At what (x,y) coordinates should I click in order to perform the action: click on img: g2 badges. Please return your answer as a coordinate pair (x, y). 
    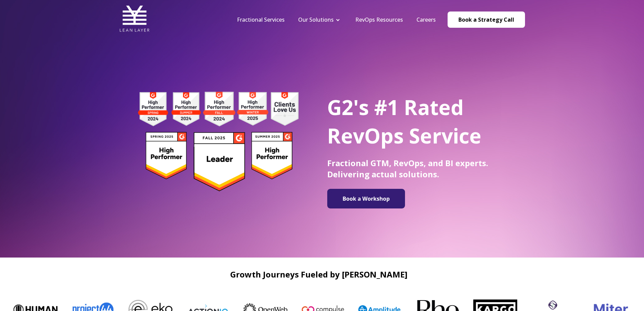
    Looking at the image, I should click on (218, 141).